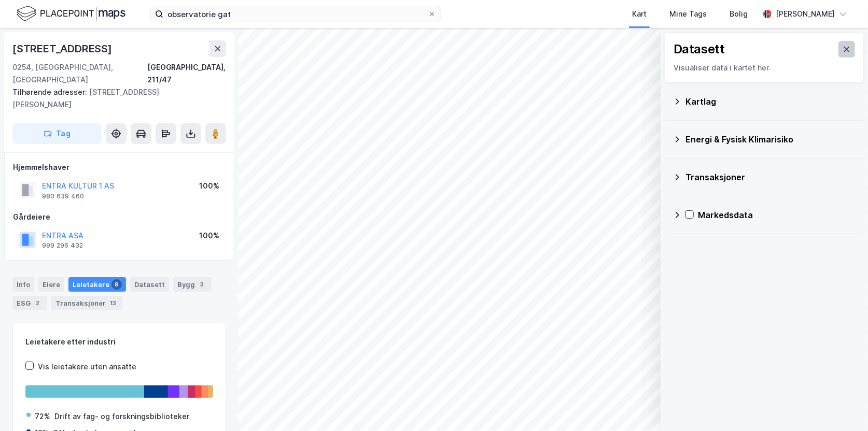 The height and width of the screenshot is (431, 868). I want to click on div: Gårdeiere, so click(119, 217).